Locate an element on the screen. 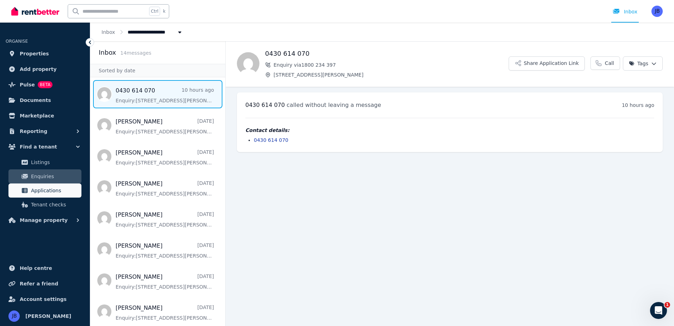 This screenshot has width=674, height=326. span: 0430 614 070 is located at coordinates (265, 105).